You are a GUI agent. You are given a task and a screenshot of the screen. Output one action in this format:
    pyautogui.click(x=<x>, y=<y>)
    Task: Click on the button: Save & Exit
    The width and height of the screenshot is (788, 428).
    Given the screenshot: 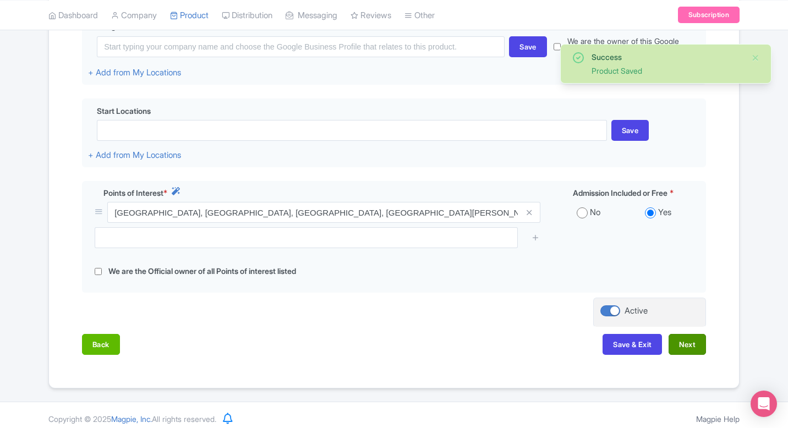 What is the action you would take?
    pyautogui.click(x=632, y=345)
    